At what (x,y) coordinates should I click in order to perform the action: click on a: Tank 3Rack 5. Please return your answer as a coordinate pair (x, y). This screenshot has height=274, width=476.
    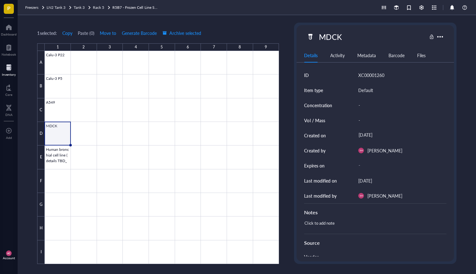
    Looking at the image, I should click on (92, 8).